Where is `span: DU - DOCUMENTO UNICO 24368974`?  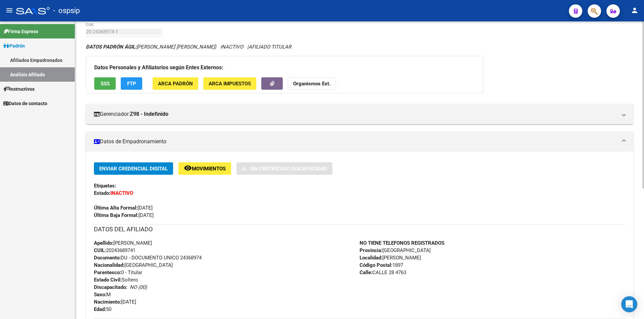
span: DU - DOCUMENTO UNICO 24368974 is located at coordinates (148, 258).